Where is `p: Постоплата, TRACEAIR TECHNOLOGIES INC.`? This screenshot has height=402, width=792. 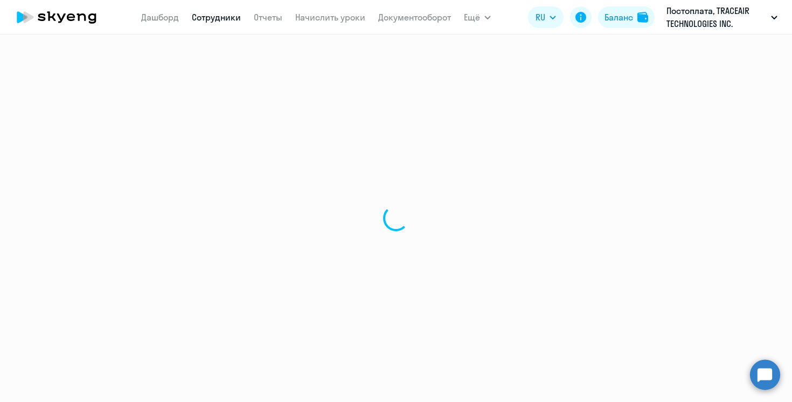
p: Постоплата, TRACEAIR TECHNOLOGIES INC. is located at coordinates (716, 17).